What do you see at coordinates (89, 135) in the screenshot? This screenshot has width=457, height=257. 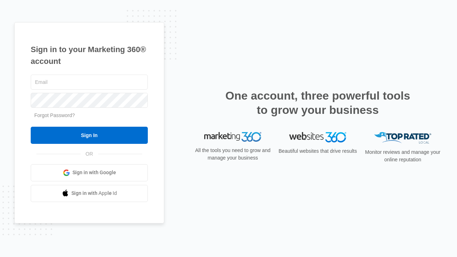 I see `input: Sign In` at bounding box center [89, 135].